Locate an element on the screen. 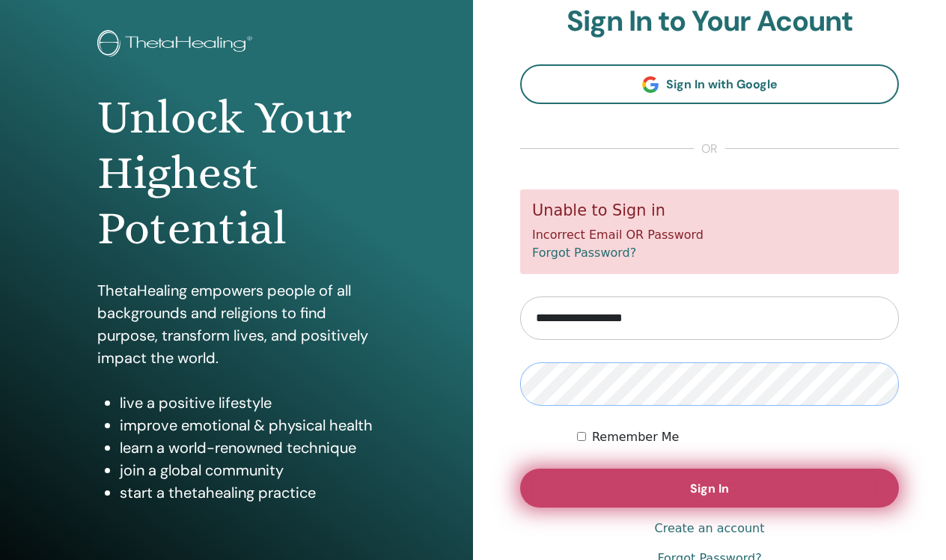 The height and width of the screenshot is (560, 946). li: start a thetahealing practice is located at coordinates (247, 493).